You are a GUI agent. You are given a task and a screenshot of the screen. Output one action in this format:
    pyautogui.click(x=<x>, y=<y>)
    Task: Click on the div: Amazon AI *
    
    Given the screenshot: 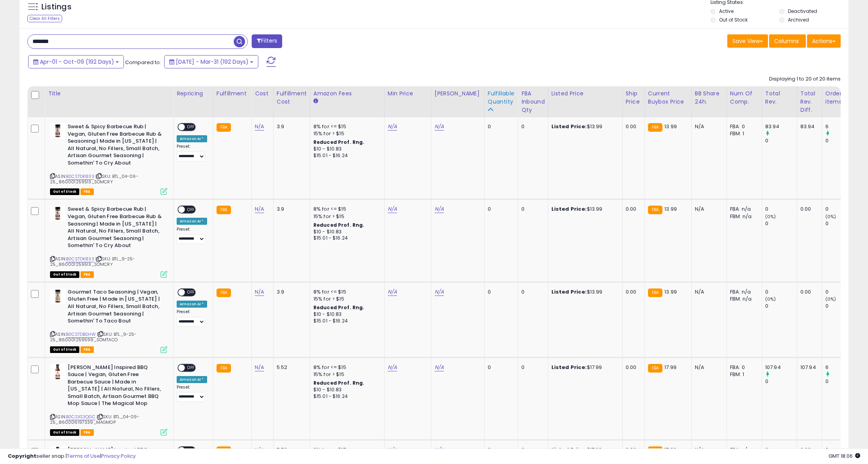 What is the action you would take?
    pyautogui.click(x=192, y=221)
    